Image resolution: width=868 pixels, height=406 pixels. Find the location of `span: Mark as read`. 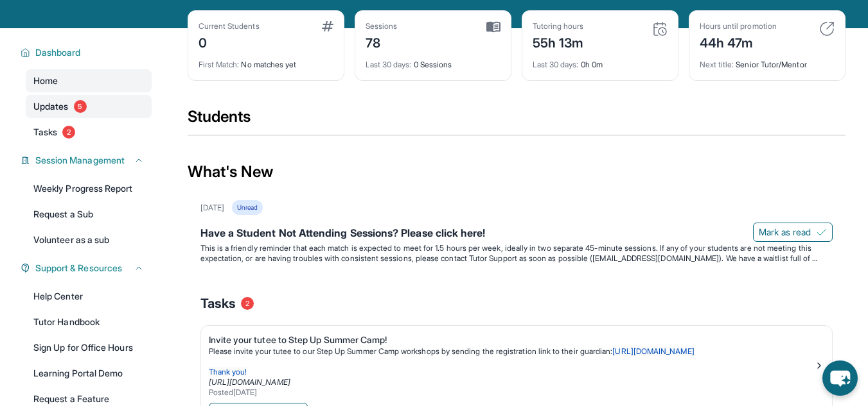

span: Mark as read is located at coordinates (784, 233).